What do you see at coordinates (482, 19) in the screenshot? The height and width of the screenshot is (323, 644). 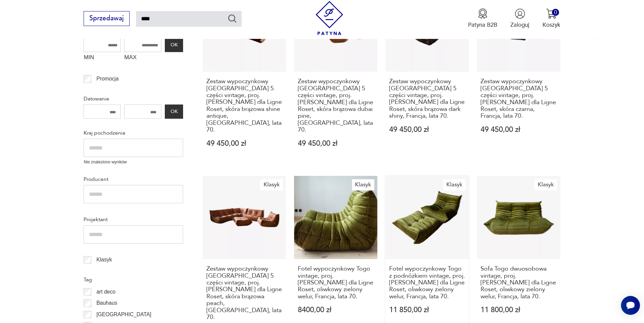 I see `a: Ikona medaluPatyna B2B` at bounding box center [482, 19].